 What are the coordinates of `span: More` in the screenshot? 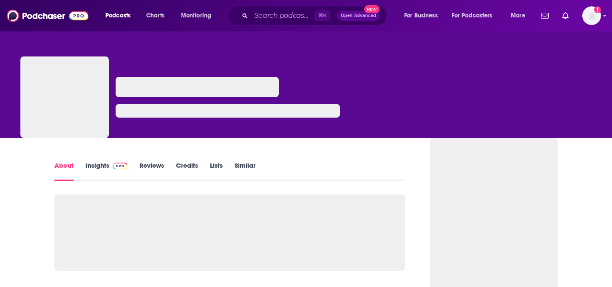 It's located at (518, 16).